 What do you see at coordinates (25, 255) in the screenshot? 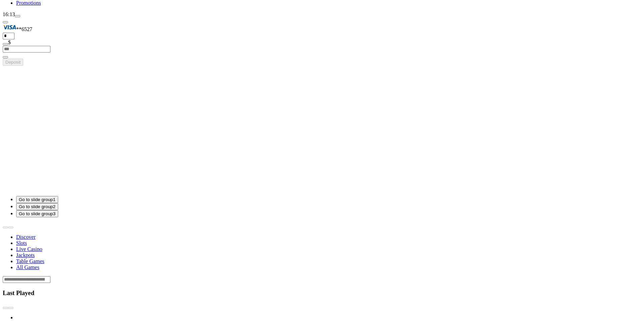
I see `a: Jackpots` at bounding box center [25, 255].